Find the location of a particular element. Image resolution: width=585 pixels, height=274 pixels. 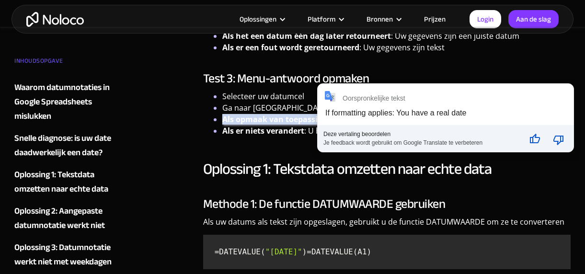

font: INHOUDSOPGAVE is located at coordinates (39, 61).